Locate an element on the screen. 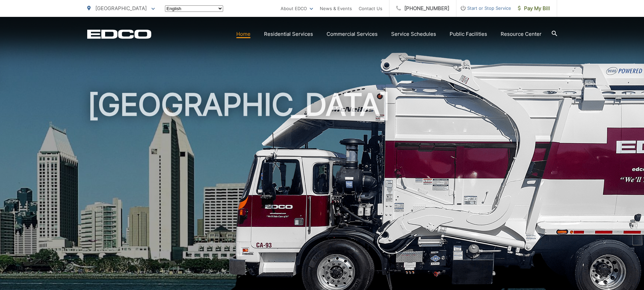 This screenshot has width=644, height=290. a: Commercial Services is located at coordinates (352, 34).